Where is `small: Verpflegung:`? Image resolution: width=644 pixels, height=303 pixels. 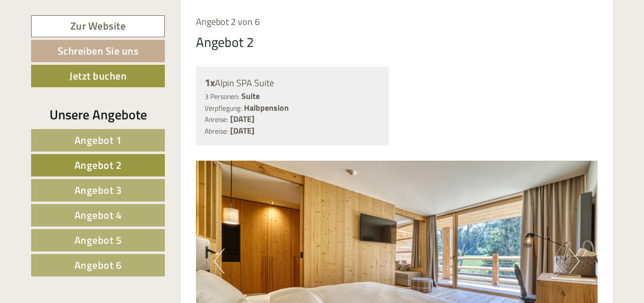 small: Verpflegung: is located at coordinates (223, 108).